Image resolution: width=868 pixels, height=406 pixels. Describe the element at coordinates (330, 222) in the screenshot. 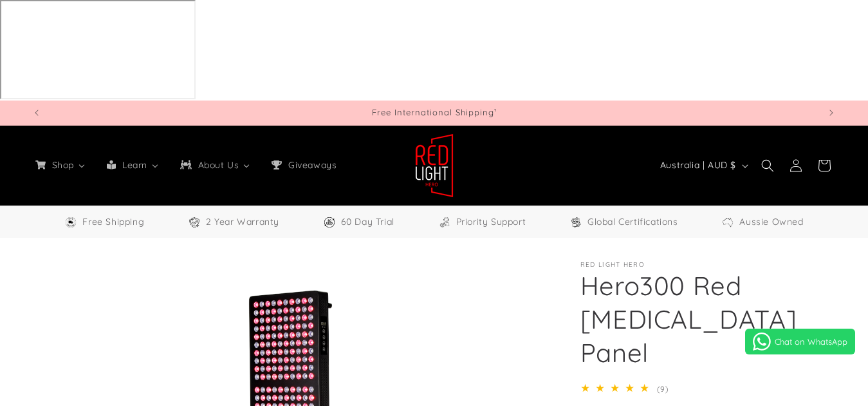

I see `img: Trial Icon` at that location.